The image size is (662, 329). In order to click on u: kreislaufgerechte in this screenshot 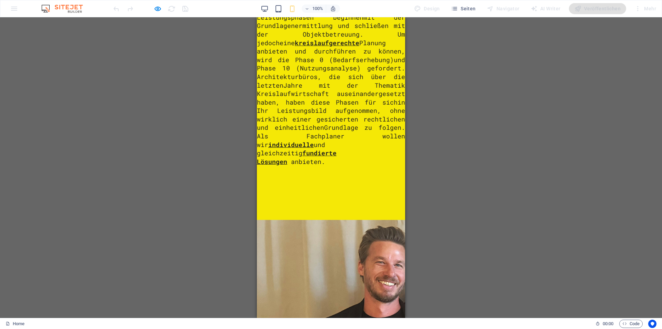, I will do `click(70, 26)`.